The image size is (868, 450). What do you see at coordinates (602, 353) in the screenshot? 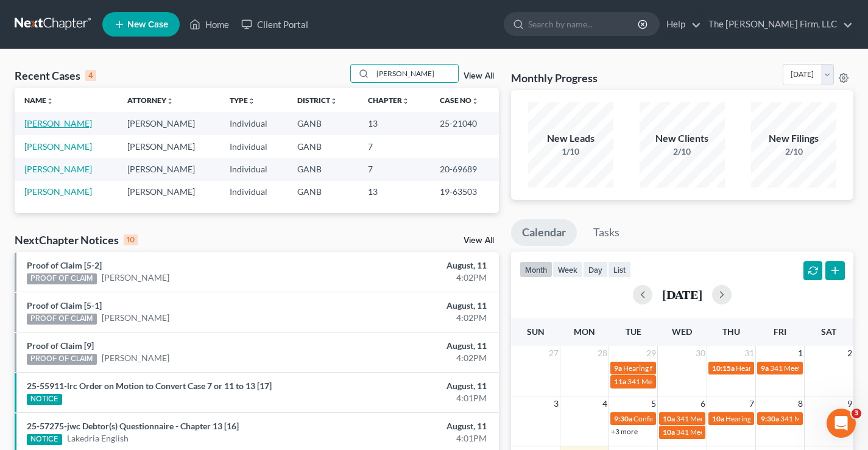
I see `span: 28` at bounding box center [602, 353].